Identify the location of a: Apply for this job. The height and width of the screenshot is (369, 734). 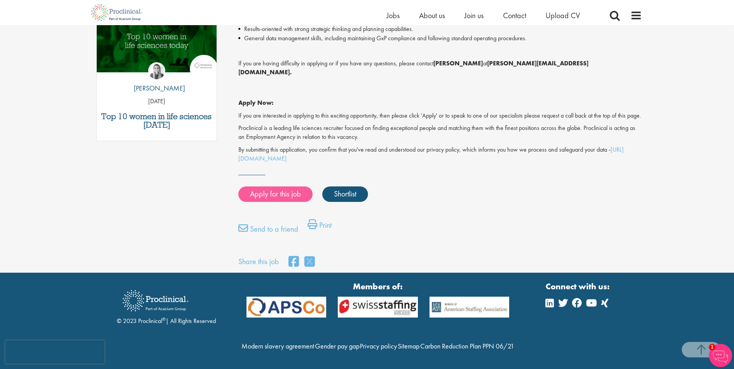
(276, 194).